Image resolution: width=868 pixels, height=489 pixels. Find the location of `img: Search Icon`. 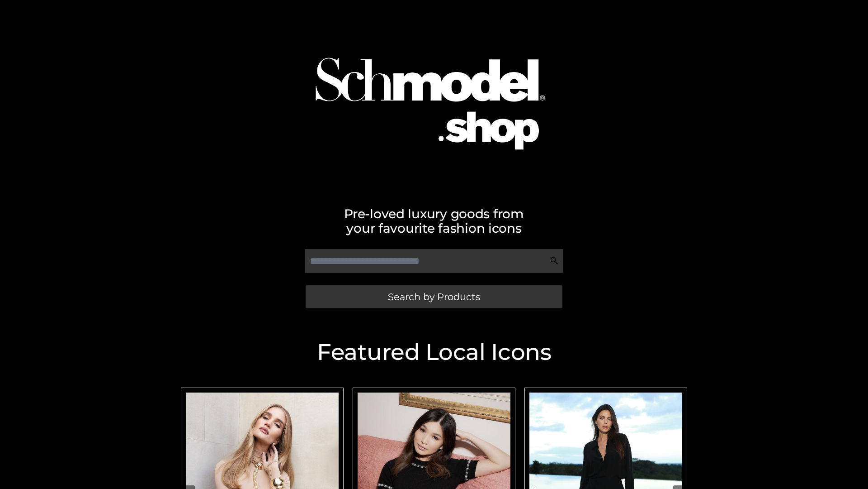

img: Search Icon is located at coordinates (555, 261).